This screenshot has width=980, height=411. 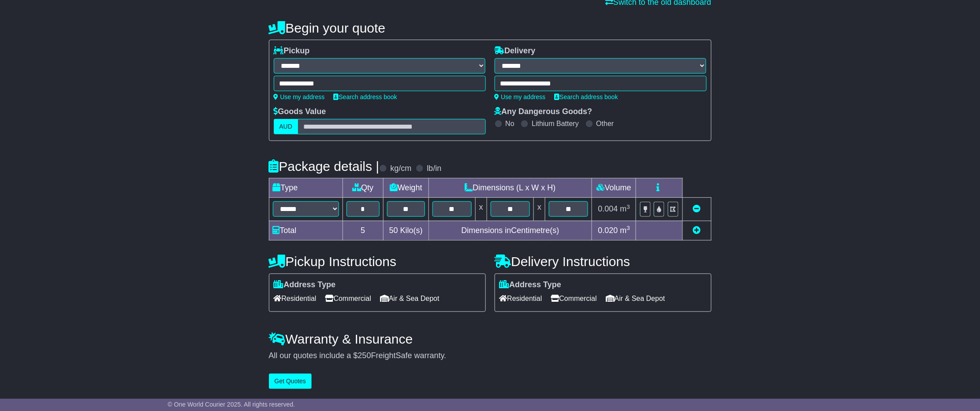 I want to click on td: Dimensions (L x W x H), so click(x=510, y=188).